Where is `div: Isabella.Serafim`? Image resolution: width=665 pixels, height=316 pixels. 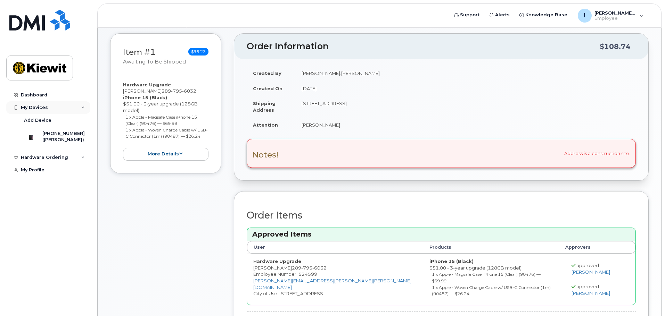 div: Isabella.Serafim is located at coordinates (610, 16).